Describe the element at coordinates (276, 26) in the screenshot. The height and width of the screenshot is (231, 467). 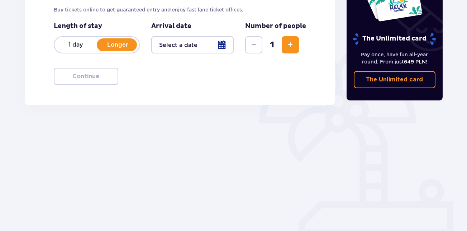
I see `p: Number of people` at that location.